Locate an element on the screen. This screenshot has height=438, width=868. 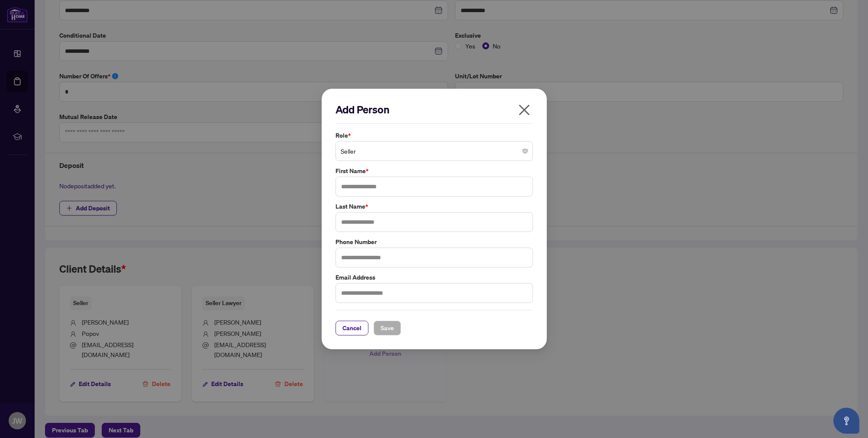
label: Phone Number is located at coordinates (434, 242).